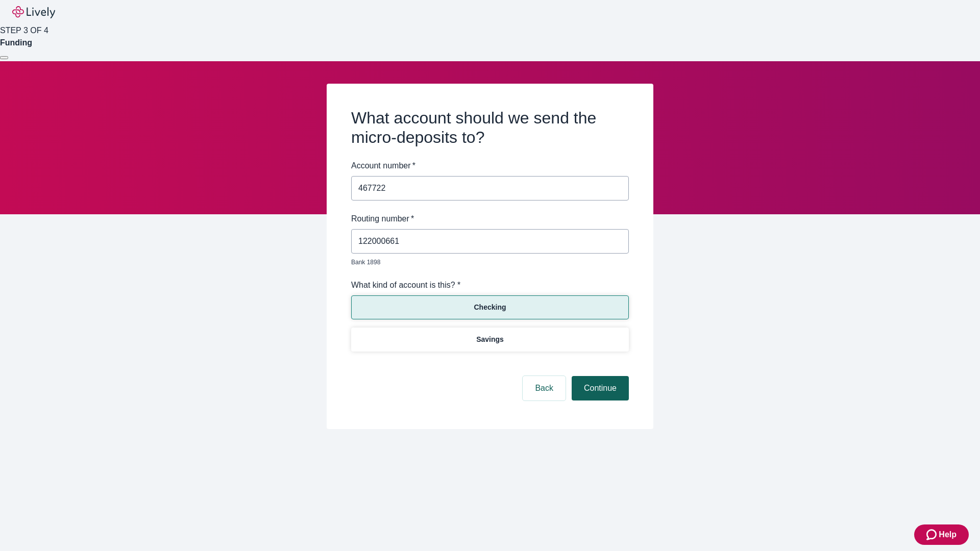  Describe the element at coordinates (406, 285) in the screenshot. I see `label: What kind of account is this? *` at that location.